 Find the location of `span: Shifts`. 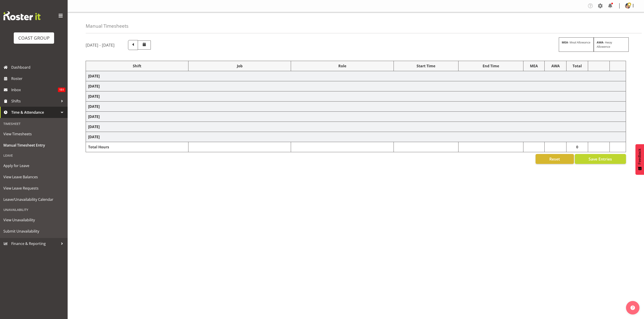

span: Shifts is located at coordinates (35, 101).